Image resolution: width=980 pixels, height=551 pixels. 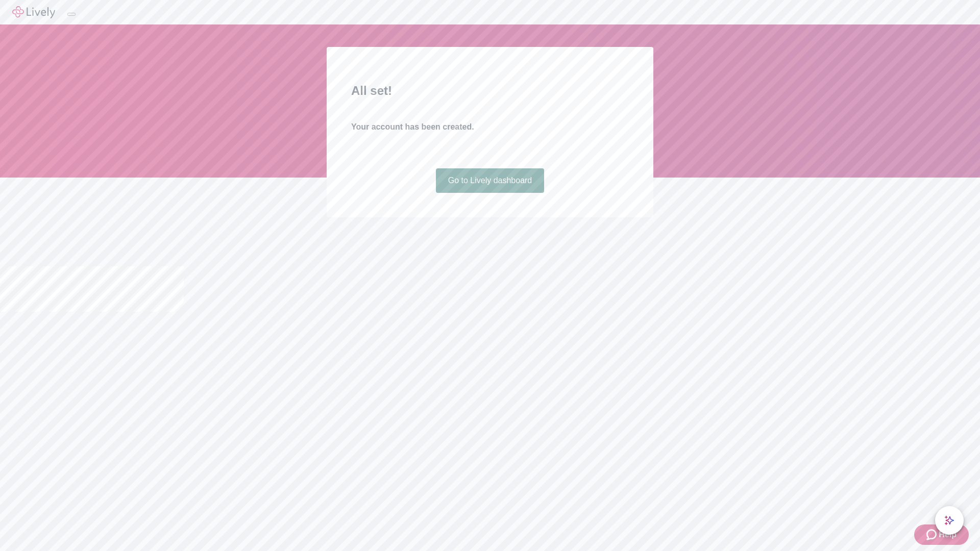 What do you see at coordinates (947, 535) in the screenshot?
I see `span: Help` at bounding box center [947, 535].